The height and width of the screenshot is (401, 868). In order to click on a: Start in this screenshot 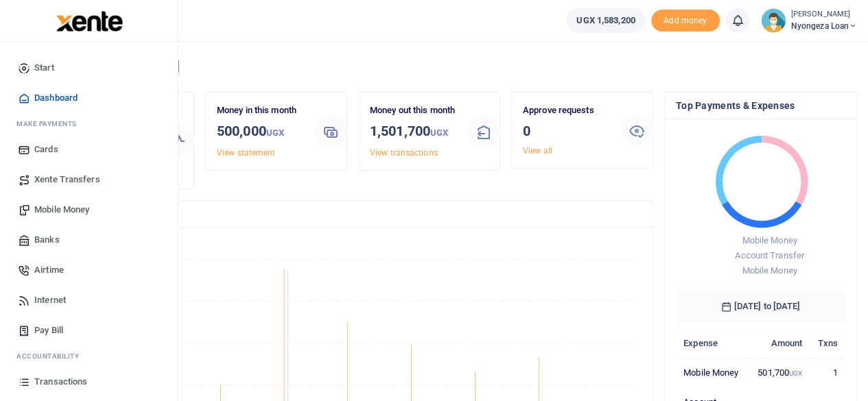, I will do `click(89, 68)`.